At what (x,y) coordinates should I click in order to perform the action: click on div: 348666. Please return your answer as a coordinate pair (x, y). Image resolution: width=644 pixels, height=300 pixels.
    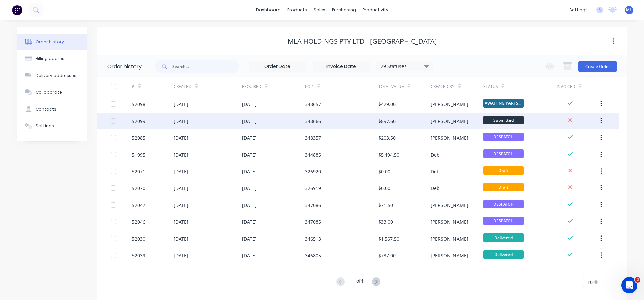
    Looking at the image, I should click on (314, 121).